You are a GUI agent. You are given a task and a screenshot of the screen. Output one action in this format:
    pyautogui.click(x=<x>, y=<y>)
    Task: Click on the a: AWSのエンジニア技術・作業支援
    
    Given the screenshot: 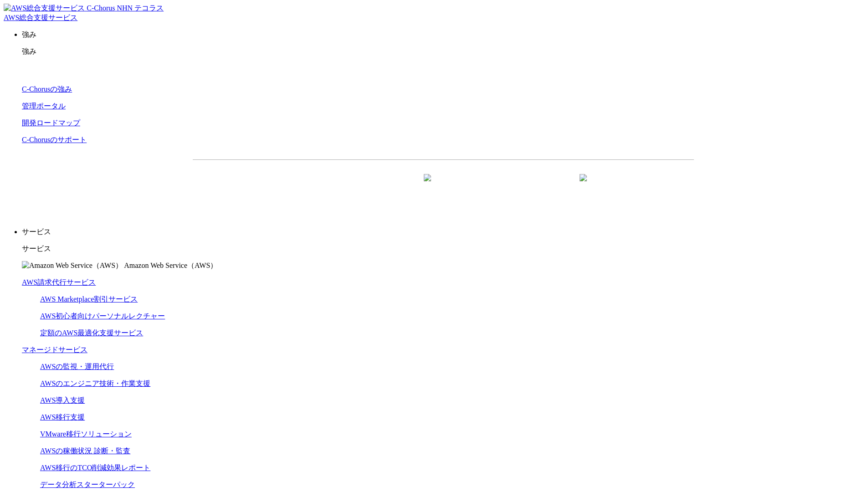 What is the action you would take?
    pyautogui.click(x=95, y=383)
    